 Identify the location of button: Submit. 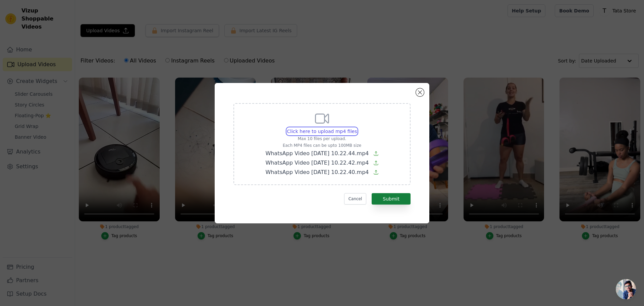
(391, 198).